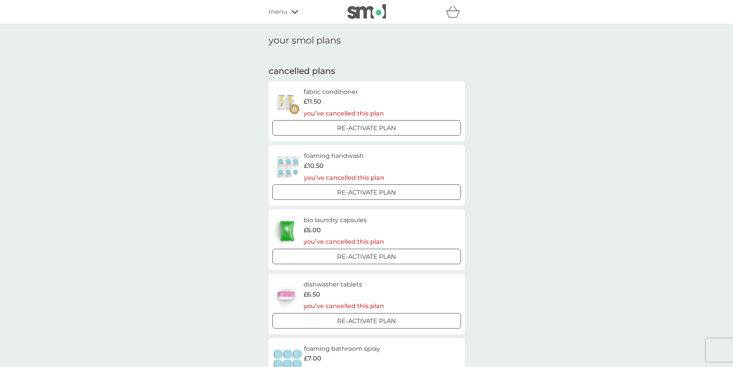 The height and width of the screenshot is (367, 733). What do you see at coordinates (278, 12) in the screenshot?
I see `span: menu` at bounding box center [278, 12].